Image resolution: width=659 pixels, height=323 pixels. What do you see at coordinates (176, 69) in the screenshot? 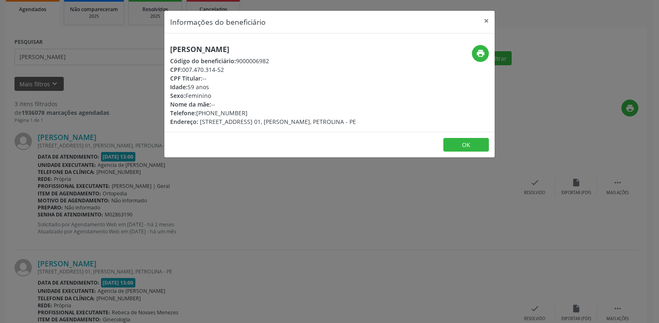
I see `span: CPF:` at bounding box center [176, 69].